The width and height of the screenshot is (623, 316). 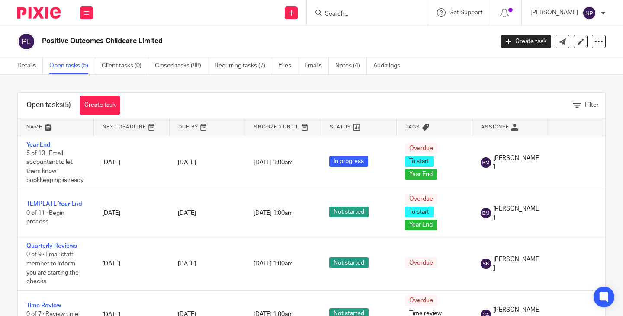 I want to click on a: Recurring tasks (7), so click(x=243, y=66).